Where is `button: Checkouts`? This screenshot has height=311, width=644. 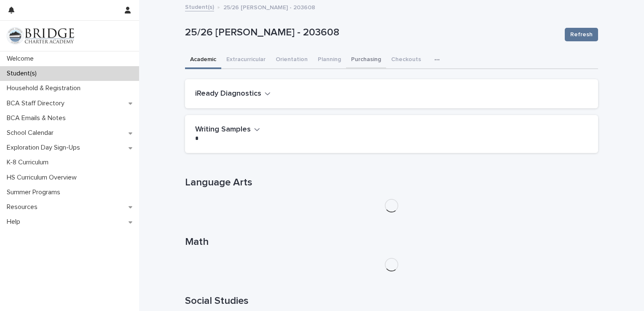 button: Checkouts is located at coordinates (406, 61).